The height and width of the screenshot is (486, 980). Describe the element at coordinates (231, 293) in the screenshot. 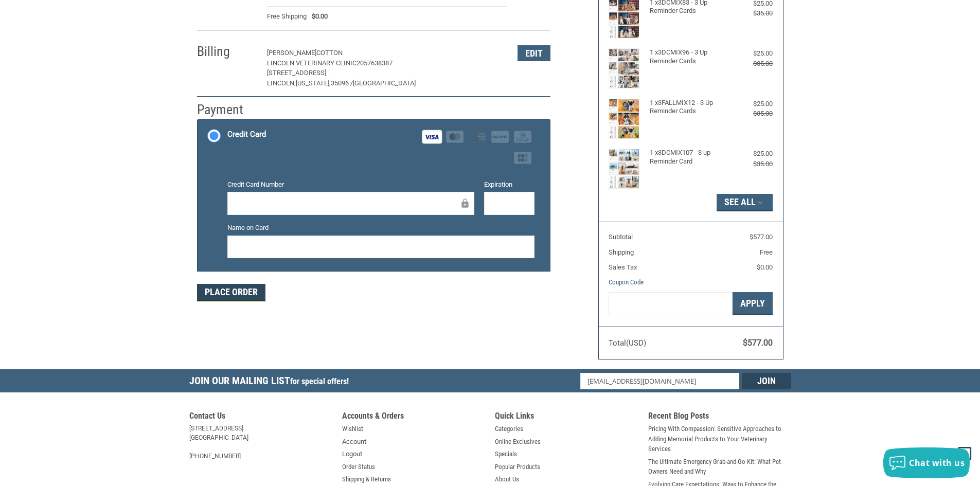

I see `button: Place Order` at that location.